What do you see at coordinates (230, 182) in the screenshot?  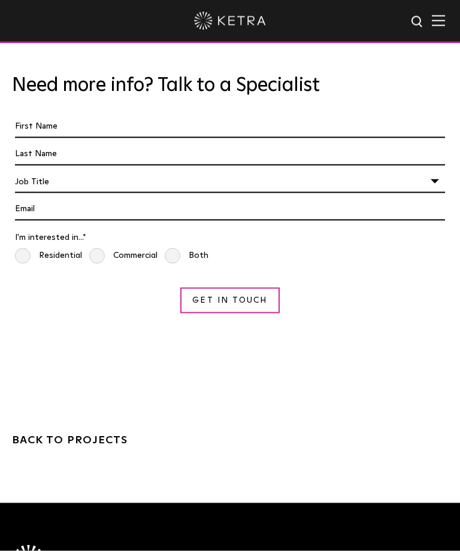 I see `div: Job Title` at bounding box center [230, 182].